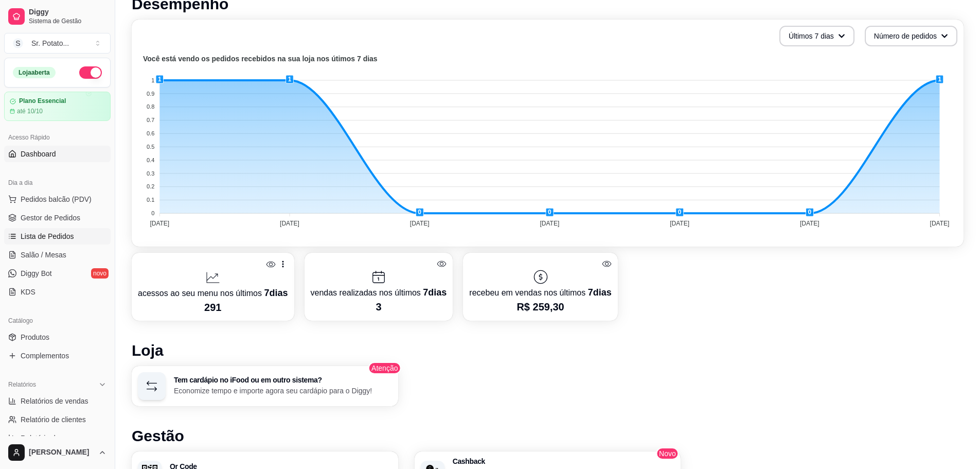 The height and width of the screenshot is (469, 980). Describe the element at coordinates (547, 351) in the screenshot. I see `h1: Loja` at that location.